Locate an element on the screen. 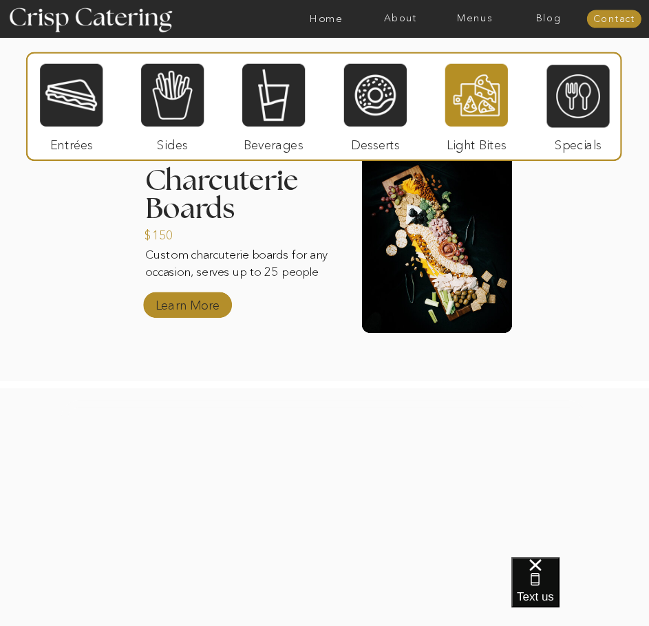 Image resolution: width=649 pixels, height=626 pixels. p: Specials is located at coordinates (577, 142).